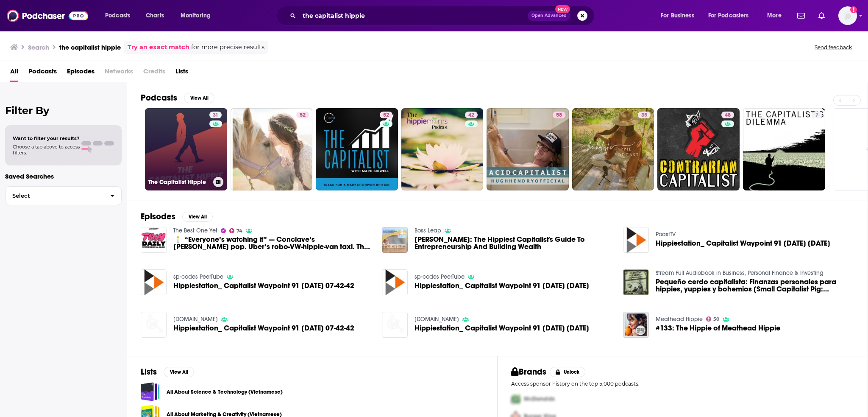 The width and height of the screenshot is (868, 417). I want to click on a: kolektiva.media, so click(195, 319).